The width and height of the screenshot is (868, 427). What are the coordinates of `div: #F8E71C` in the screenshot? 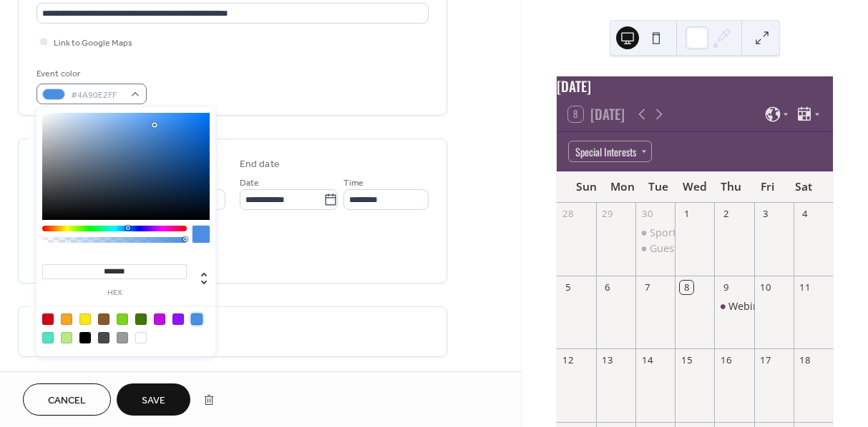 It's located at (85, 320).